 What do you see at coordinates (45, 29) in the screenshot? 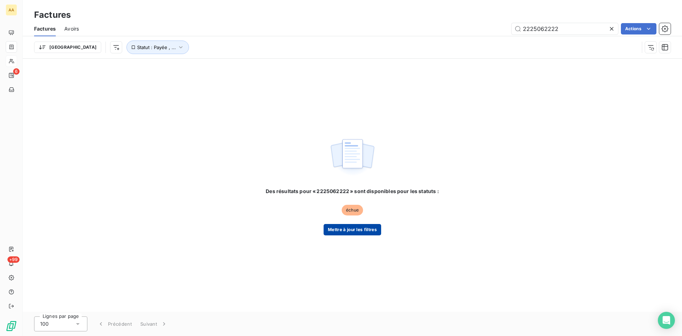
I see `span: Factures` at bounding box center [45, 29].